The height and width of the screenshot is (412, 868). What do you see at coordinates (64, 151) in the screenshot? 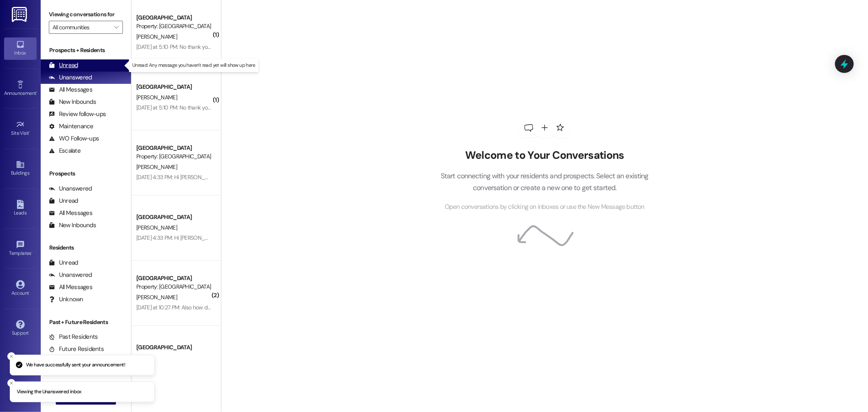
I see `div: Escalate` at bounding box center [64, 151].